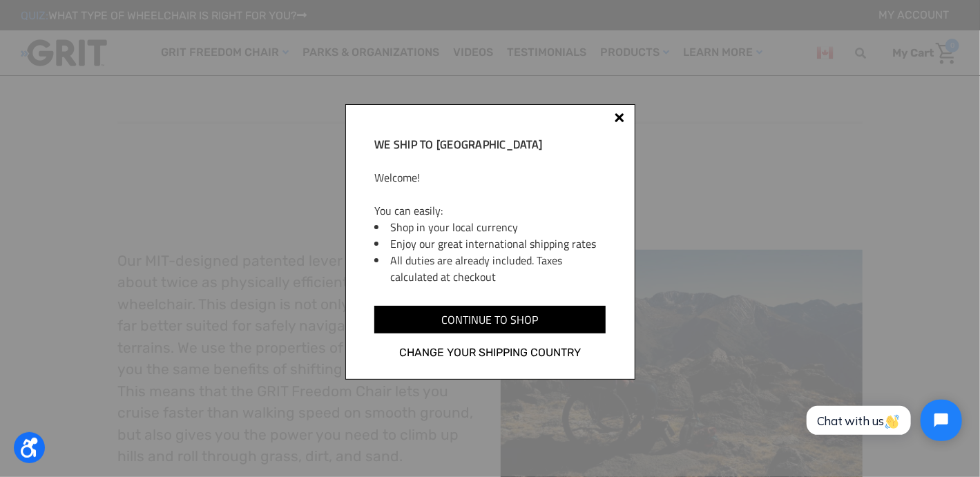 This screenshot has height=477, width=980. What do you see at coordinates (490, 353) in the screenshot?
I see `a: Change your shipping country` at bounding box center [490, 353].